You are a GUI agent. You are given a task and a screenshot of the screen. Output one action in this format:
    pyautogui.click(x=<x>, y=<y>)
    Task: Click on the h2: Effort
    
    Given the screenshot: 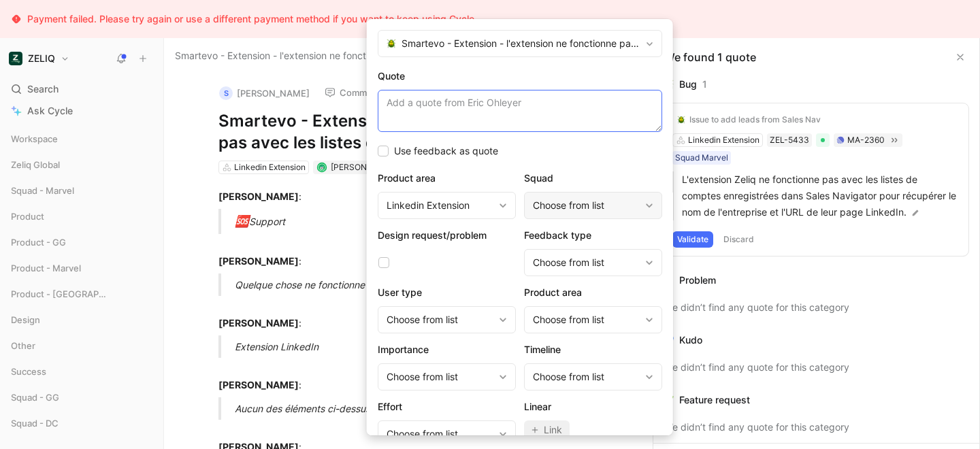 What is the action you would take?
    pyautogui.click(x=447, y=407)
    